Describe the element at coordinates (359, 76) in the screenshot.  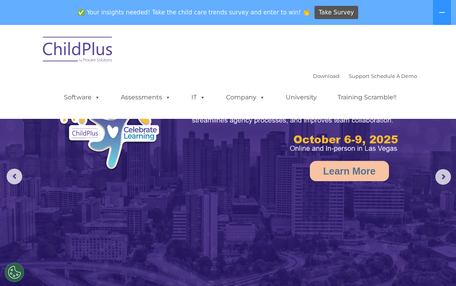
I see `a: Support` at that location.